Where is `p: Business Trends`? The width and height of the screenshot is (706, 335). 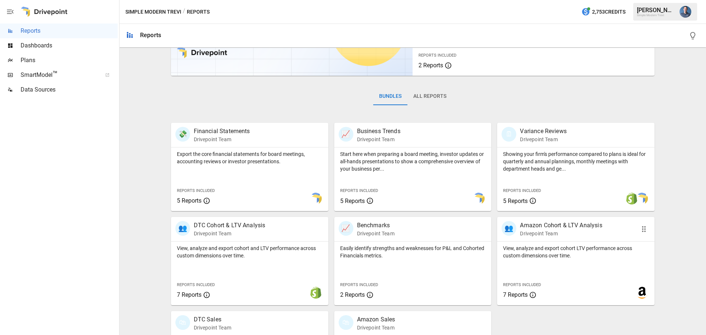 p: Business Trends is located at coordinates (379, 131).